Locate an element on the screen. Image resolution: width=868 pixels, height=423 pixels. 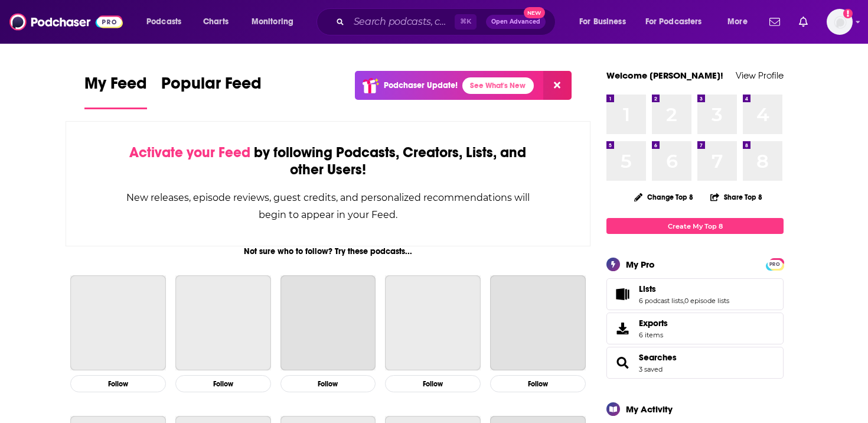
a: My Favorite Murder with Karen Kilgariff and Georgia Hardstark is located at coordinates (538, 323).